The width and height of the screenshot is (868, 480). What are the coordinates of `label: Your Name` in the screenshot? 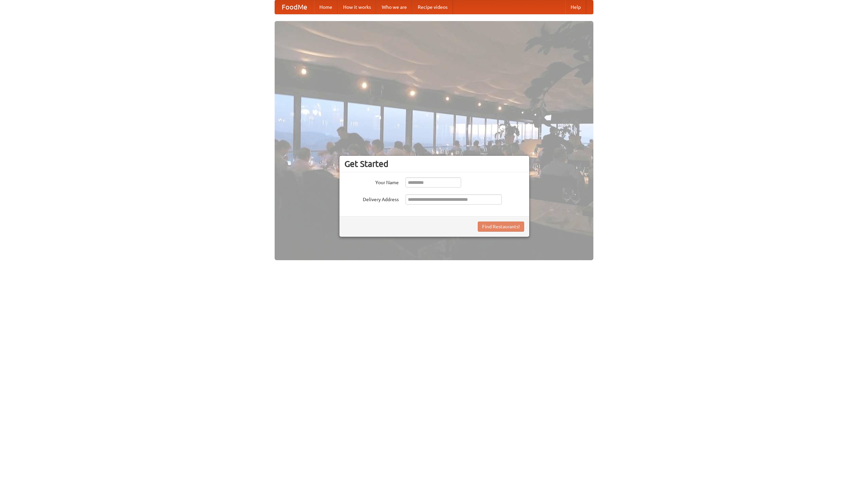 It's located at (372, 182).